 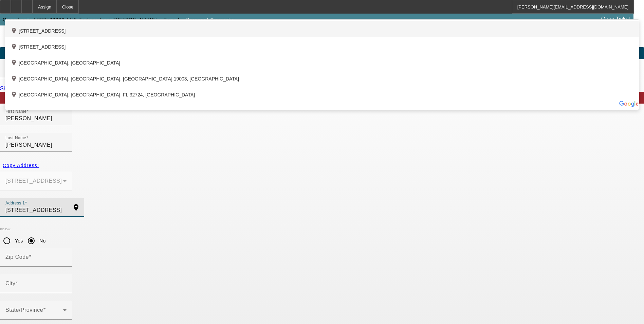 I want to click on img: Powered by Google, so click(x=629, y=104).